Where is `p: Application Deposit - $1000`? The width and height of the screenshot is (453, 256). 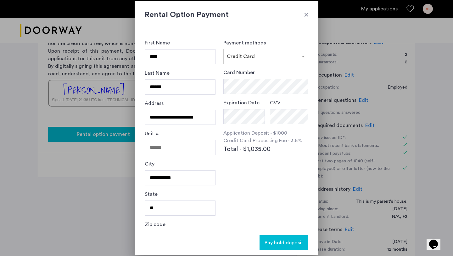 p: Application Deposit - $1000 is located at coordinates (266, 133).